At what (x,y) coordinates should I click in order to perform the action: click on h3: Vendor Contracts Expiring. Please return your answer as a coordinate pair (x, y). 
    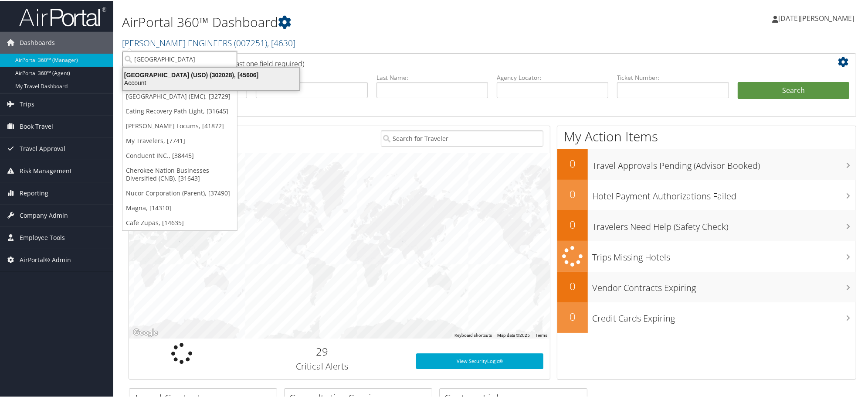
    Looking at the image, I should click on (723, 285).